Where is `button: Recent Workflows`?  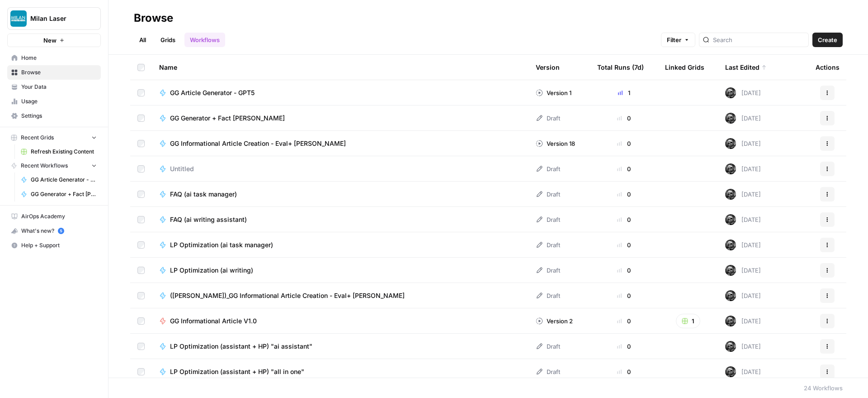 button: Recent Workflows is located at coordinates (54, 165).